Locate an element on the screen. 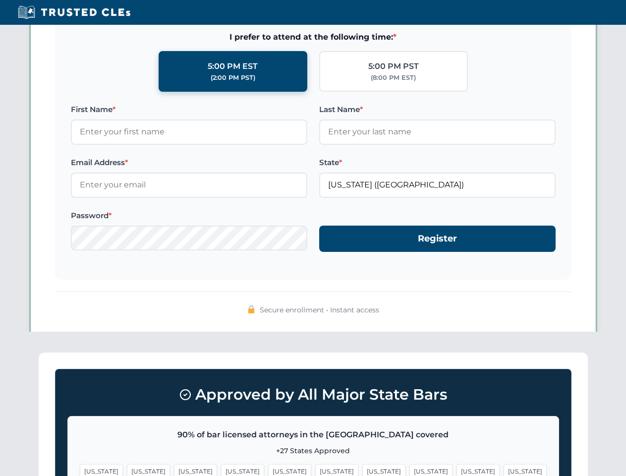 This screenshot has width=626, height=476. span: I prefer to attend at the following time: is located at coordinates (313, 37).